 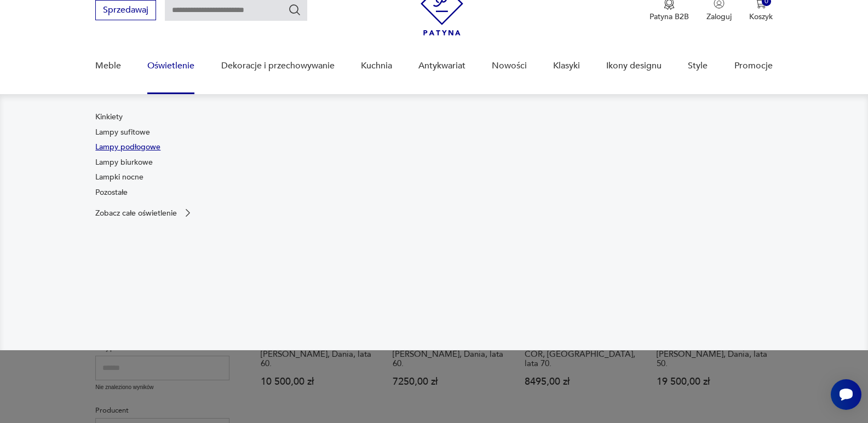 I want to click on a: Antykwariat, so click(x=442, y=66).